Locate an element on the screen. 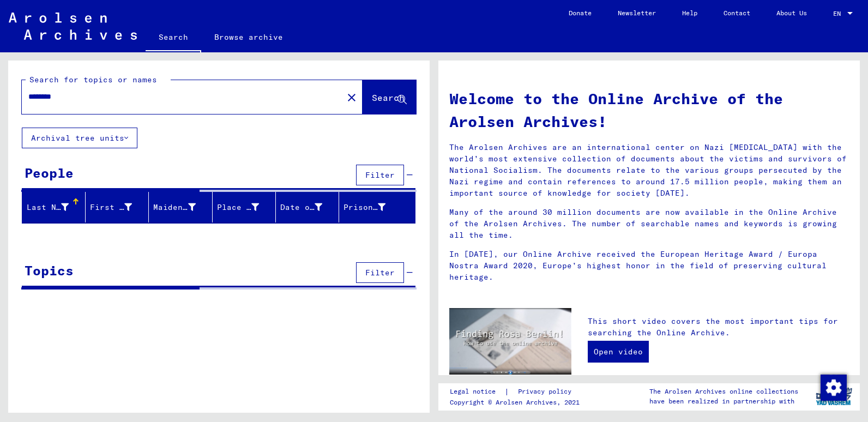  p: The Arolsen Archives online collections is located at coordinates (724, 391).